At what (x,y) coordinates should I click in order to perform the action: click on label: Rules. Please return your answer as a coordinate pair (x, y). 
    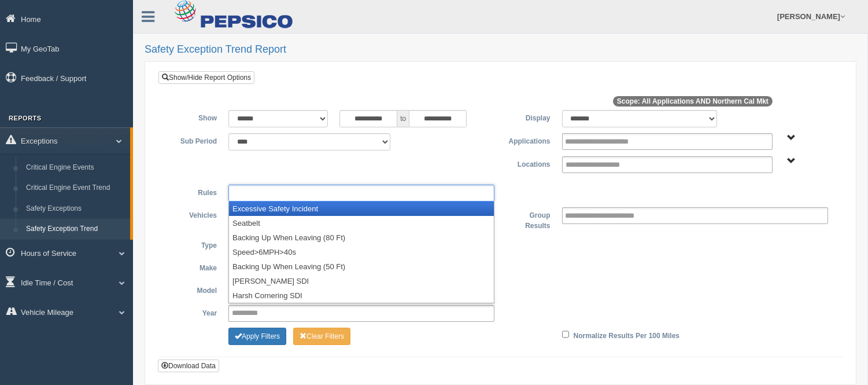
    Looking at the image, I should click on (195, 191).